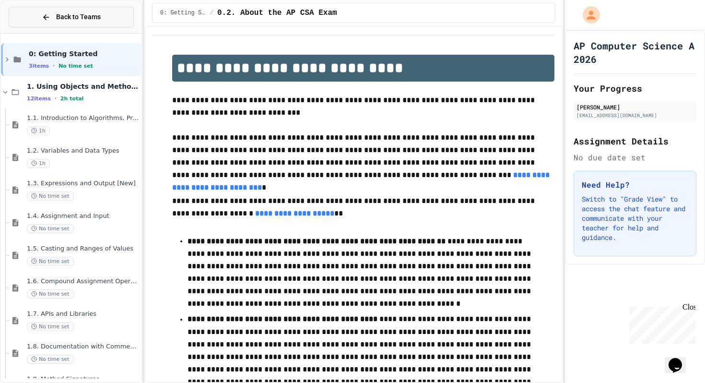  What do you see at coordinates (635, 88) in the screenshot?
I see `h2: Your Progress` at bounding box center [635, 88].